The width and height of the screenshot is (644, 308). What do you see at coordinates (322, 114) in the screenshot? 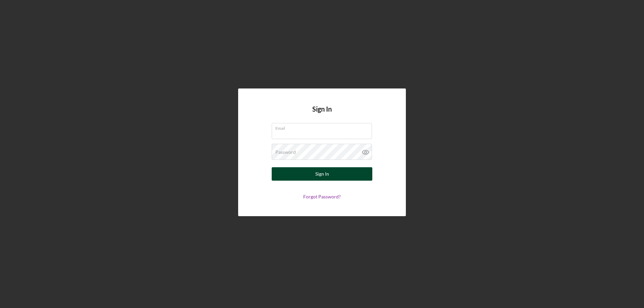
I see `h4: Sign In` at bounding box center [322, 114].